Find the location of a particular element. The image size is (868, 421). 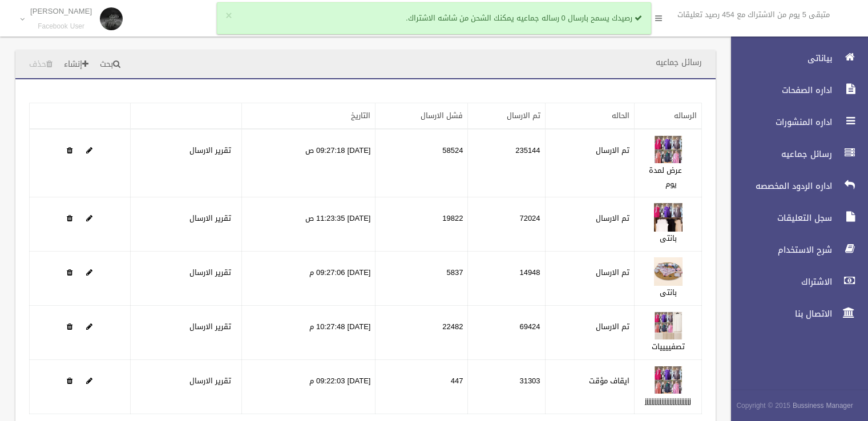

span: الاشتراك is located at coordinates (778, 282).